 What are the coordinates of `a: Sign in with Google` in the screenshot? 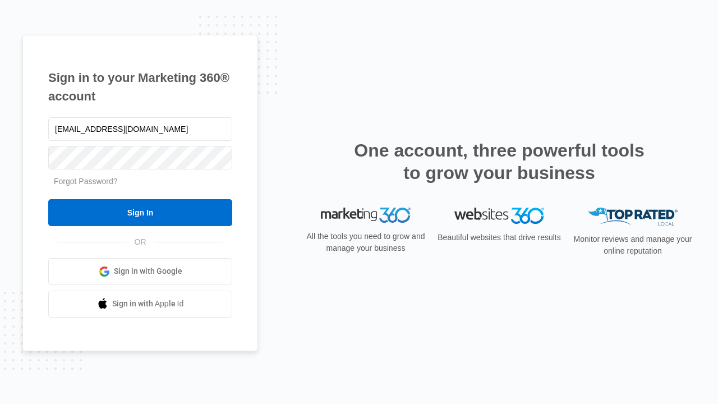 It's located at (140, 272).